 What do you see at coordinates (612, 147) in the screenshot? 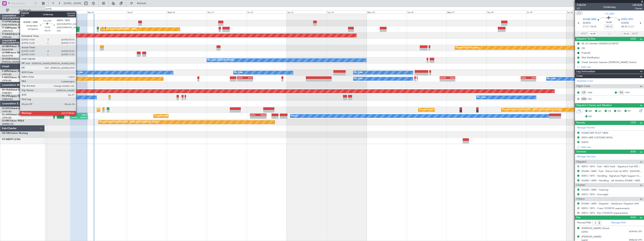
I see `div: Add new` at bounding box center [612, 147].